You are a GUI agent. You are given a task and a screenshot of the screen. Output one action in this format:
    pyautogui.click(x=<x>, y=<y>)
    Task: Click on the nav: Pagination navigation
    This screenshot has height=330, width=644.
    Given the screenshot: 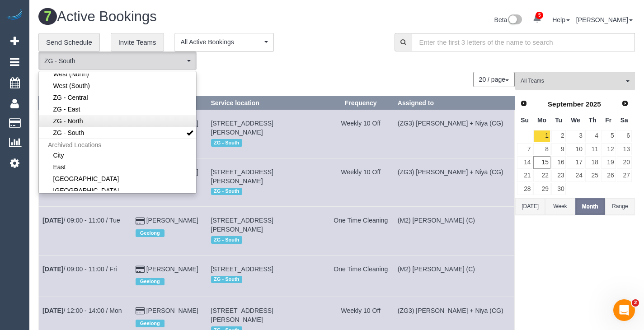 What is the action you would take?
    pyautogui.click(x=494, y=79)
    